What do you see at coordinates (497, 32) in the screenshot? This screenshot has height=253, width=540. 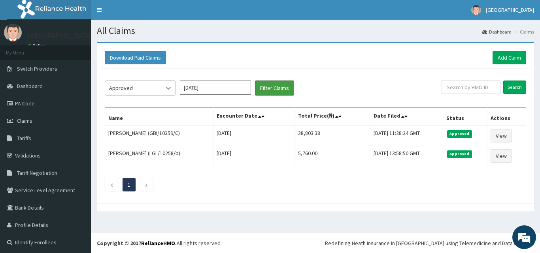 I see `a: Dashboard` at bounding box center [497, 32].